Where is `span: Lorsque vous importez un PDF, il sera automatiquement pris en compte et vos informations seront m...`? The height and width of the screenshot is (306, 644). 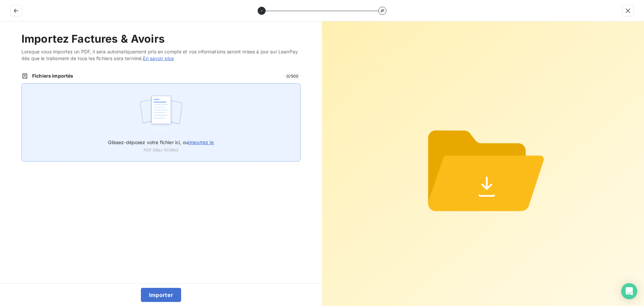
span: Lorsque vous importez un PDF, il sera automatiquement pris en compte et vos informations seront m... is located at coordinates (161, 55).